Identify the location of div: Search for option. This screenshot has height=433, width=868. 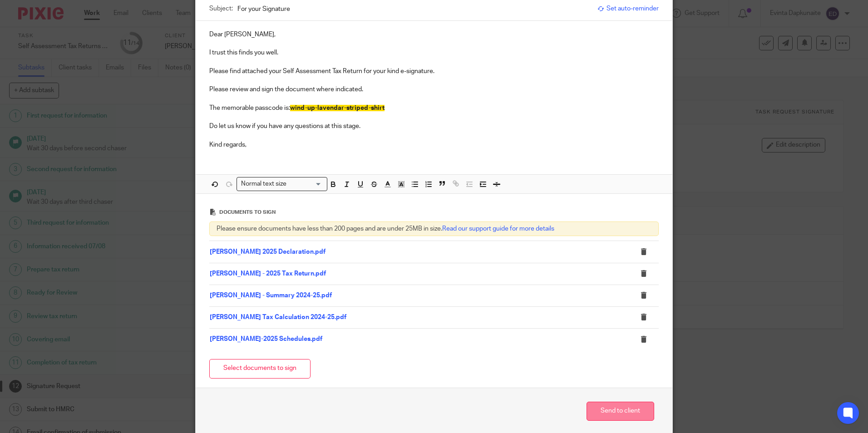
(282, 183).